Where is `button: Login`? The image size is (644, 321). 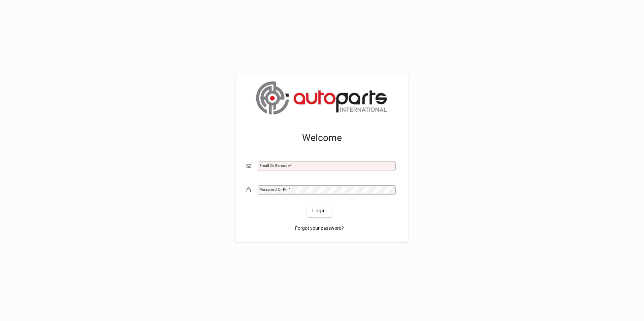 button: Login is located at coordinates (319, 211).